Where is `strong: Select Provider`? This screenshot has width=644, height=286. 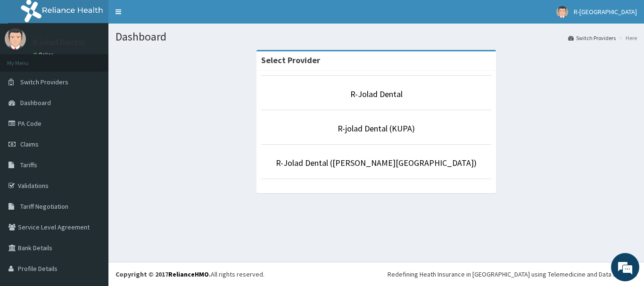 strong: Select Provider is located at coordinates (290, 60).